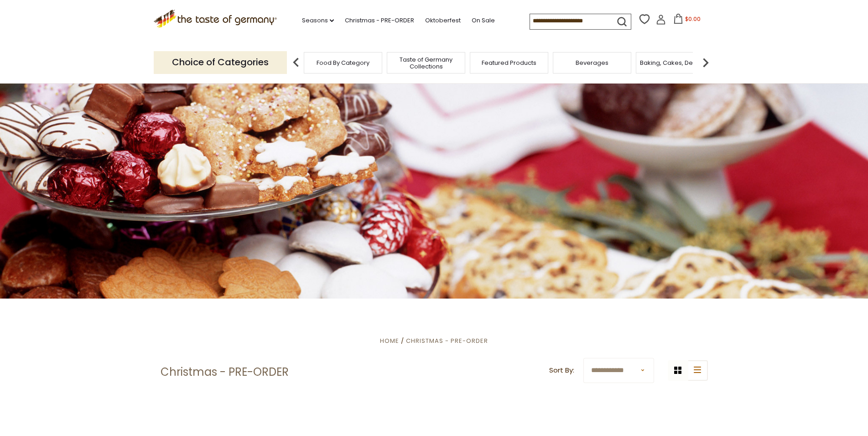 This screenshot has height=436, width=868. I want to click on span: Featured Products, so click(509, 63).